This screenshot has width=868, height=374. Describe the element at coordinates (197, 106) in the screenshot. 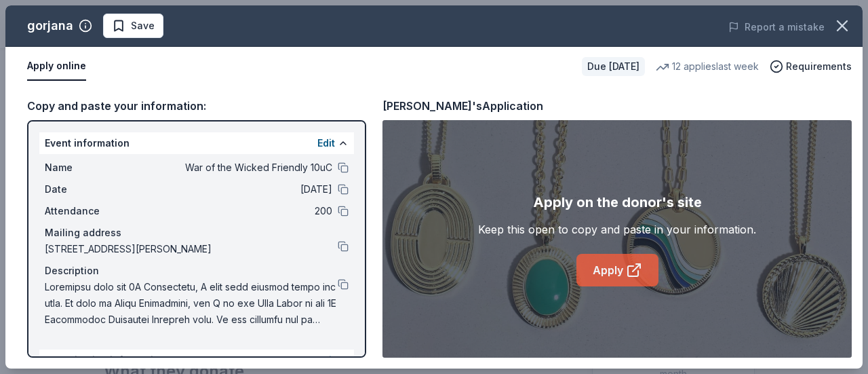

I see `div: Copy and paste your information:` at that location.